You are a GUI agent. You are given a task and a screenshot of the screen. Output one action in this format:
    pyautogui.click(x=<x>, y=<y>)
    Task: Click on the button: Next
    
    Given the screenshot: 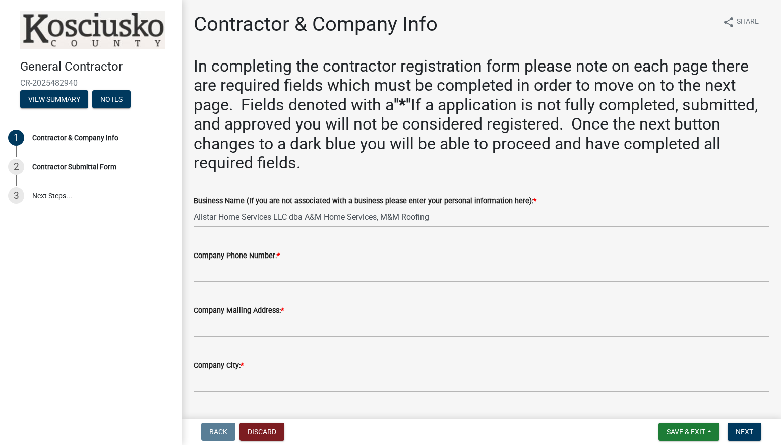 What is the action you would take?
    pyautogui.click(x=744, y=432)
    